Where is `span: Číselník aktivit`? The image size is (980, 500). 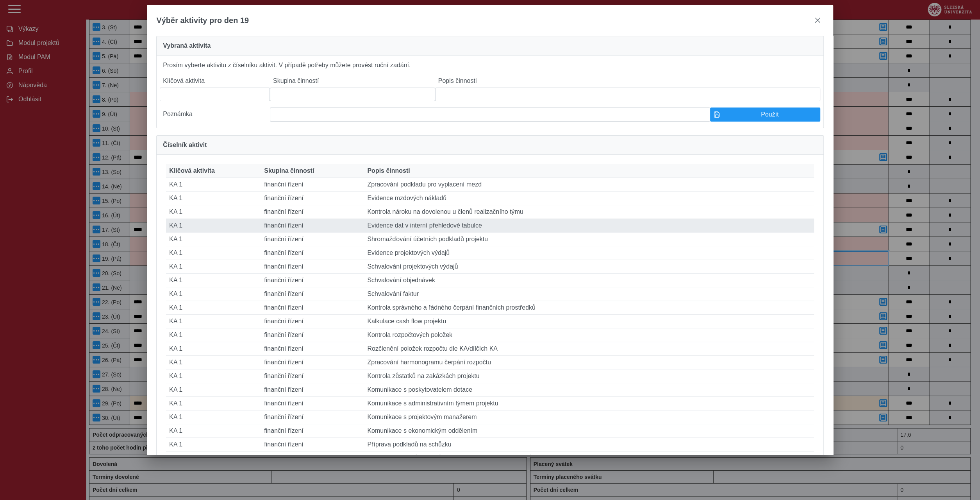 span: Číselník aktivit is located at coordinates (185, 145).